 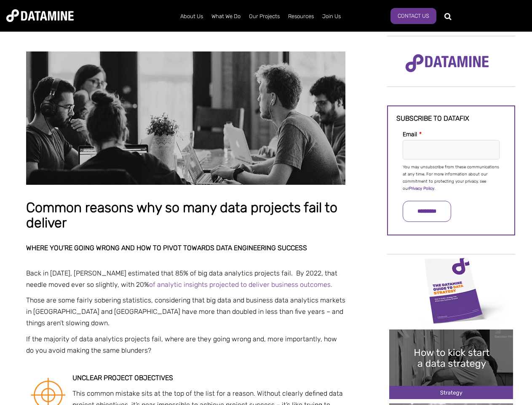 I want to click on a: of analytic insights projected to deliver business outcomes., so click(x=241, y=284).